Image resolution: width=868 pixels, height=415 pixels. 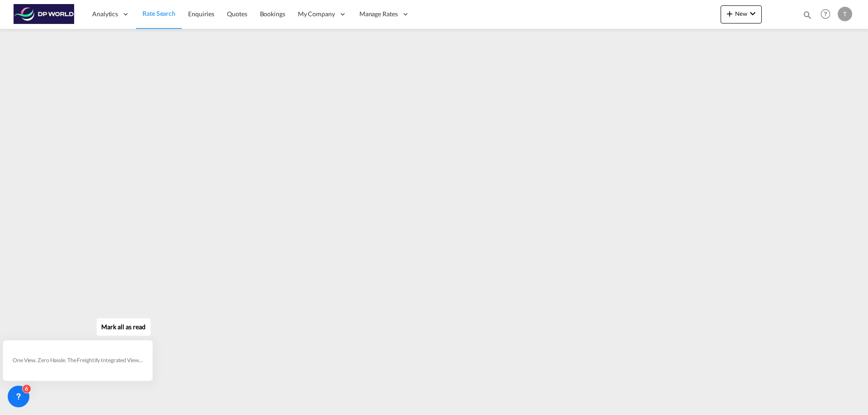 What do you see at coordinates (237, 14) in the screenshot?
I see `span: Quotes` at bounding box center [237, 14].